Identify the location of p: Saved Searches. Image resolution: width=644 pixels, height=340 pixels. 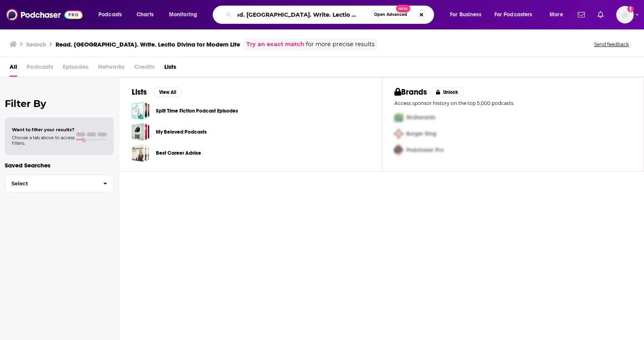
(59, 165).